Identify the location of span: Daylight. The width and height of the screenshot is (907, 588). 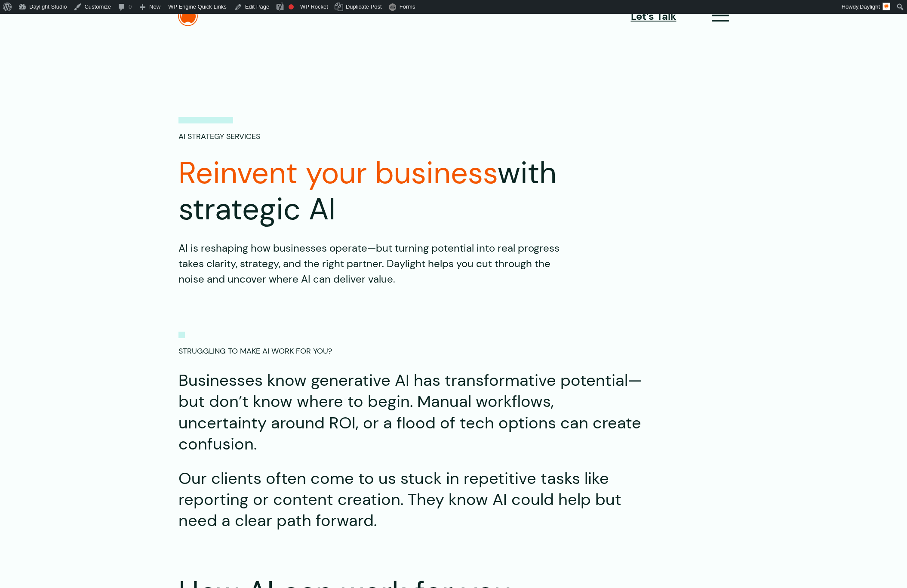
(869, 6).